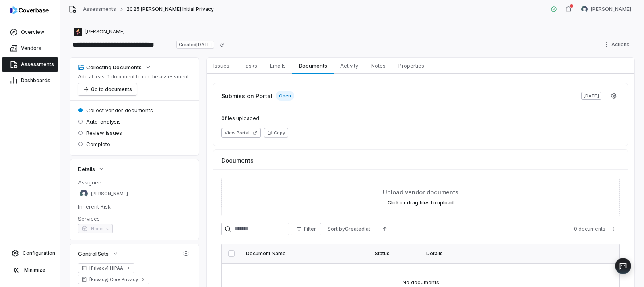  I want to click on span: Control Sets, so click(93, 254).